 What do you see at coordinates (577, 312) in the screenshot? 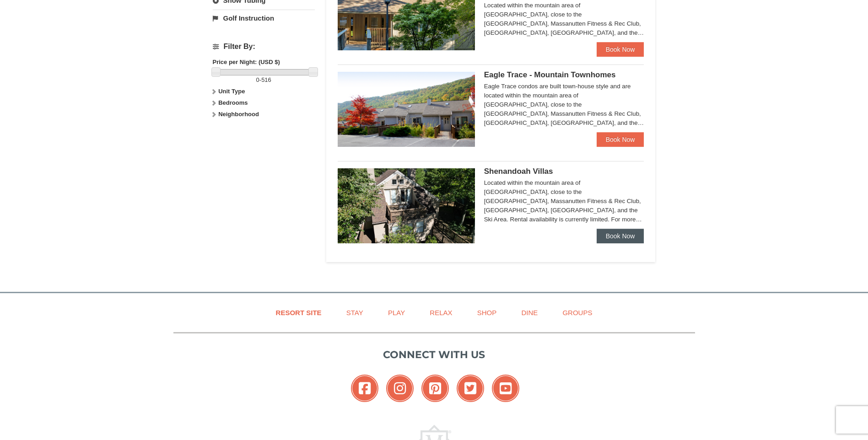
I see `a: Groups` at bounding box center [577, 312].